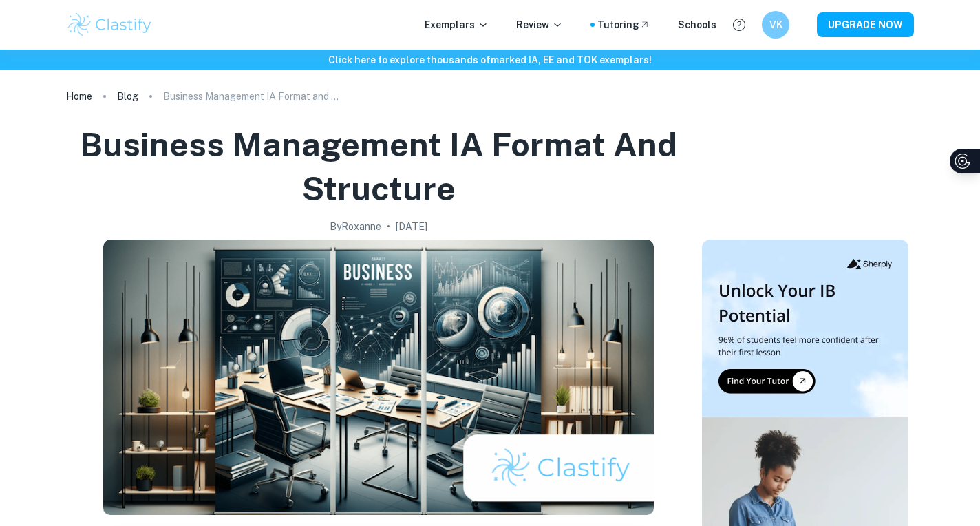 Image resolution: width=980 pixels, height=526 pixels. Describe the element at coordinates (490, 60) in the screenshot. I see `h6: Click here to explore thousands of marked IA, EE and TOK exemplars !` at that location.